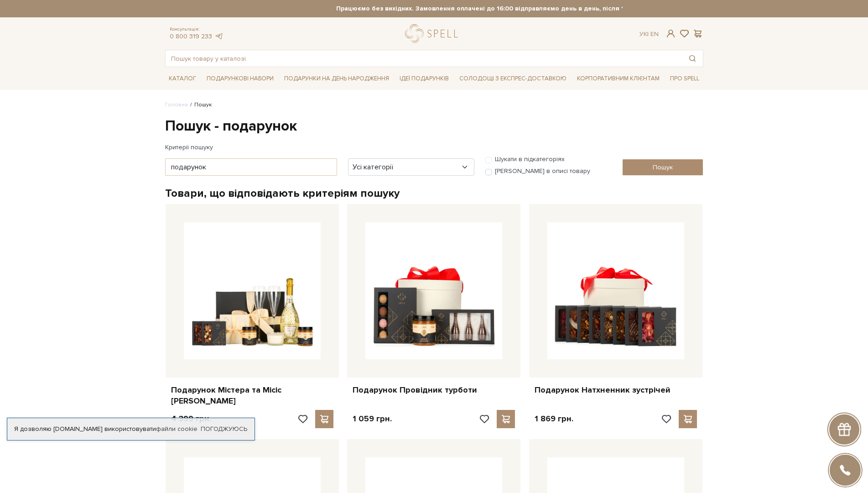  I want to click on label: Шукати в підкатегоріях, so click(530, 159).